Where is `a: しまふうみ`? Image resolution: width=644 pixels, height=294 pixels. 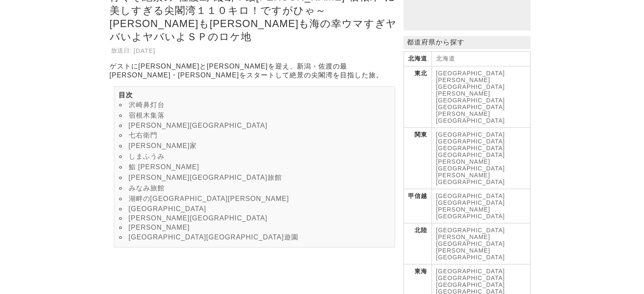 a: しまふうみ is located at coordinates (146, 156).